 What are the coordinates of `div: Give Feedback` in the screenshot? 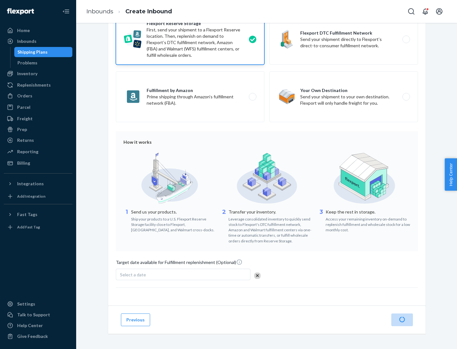 It's located at (32, 336).